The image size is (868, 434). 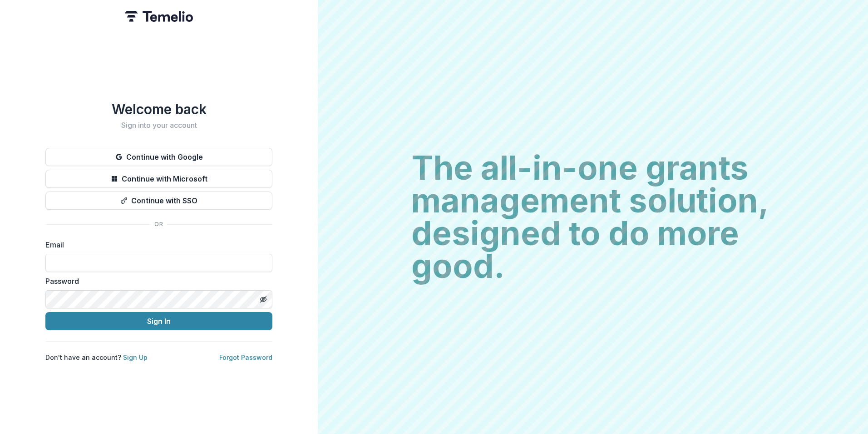 I want to click on label: Email, so click(x=156, y=245).